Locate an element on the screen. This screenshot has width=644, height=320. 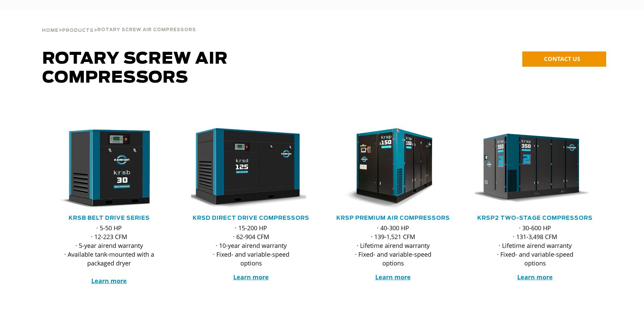
a: KRSP Premium Air Compressors is located at coordinates (393, 218).